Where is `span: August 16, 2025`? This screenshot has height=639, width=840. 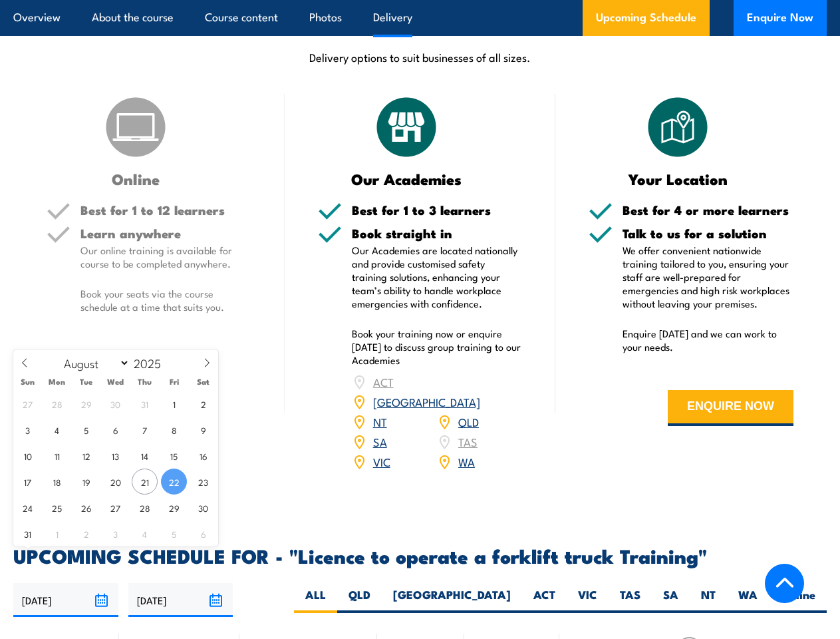 span: August 16, 2025 is located at coordinates (203, 456).